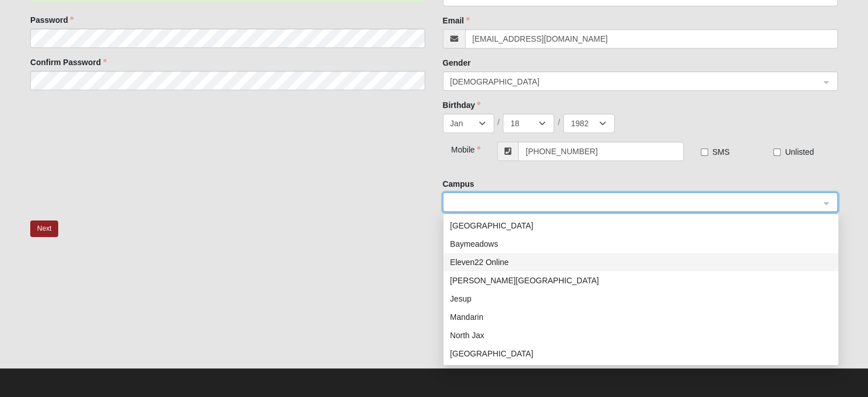  What do you see at coordinates (641, 317) in the screenshot?
I see `div: Mandarin` at bounding box center [641, 317].